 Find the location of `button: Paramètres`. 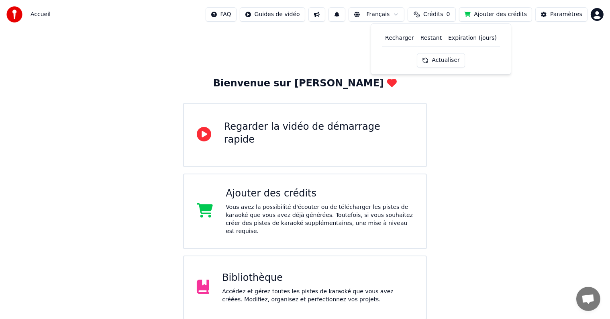

button: Paramètres is located at coordinates (561, 14).